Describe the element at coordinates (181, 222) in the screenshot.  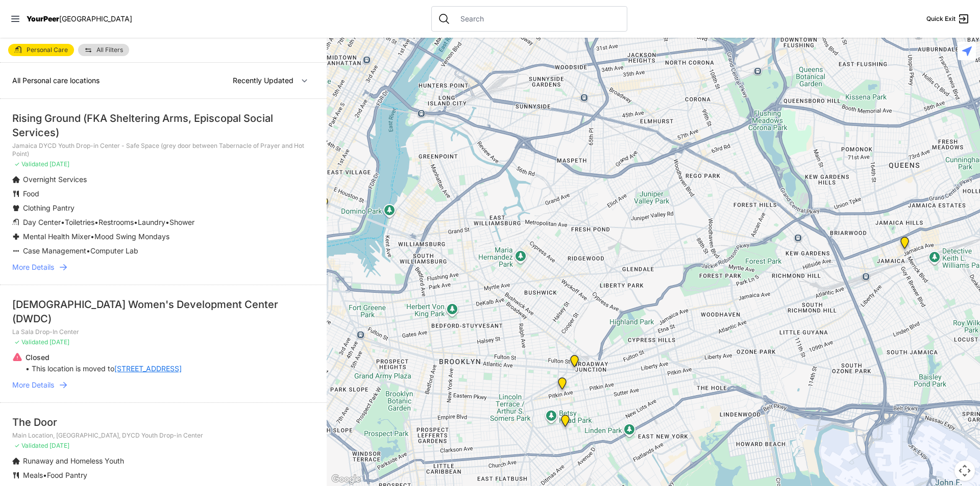
I see `span: Shower` at that location.